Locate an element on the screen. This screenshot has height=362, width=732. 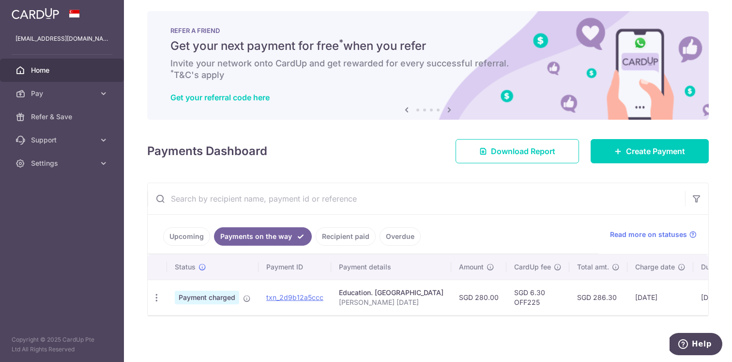
a: Create Payment is located at coordinates (650, 151).